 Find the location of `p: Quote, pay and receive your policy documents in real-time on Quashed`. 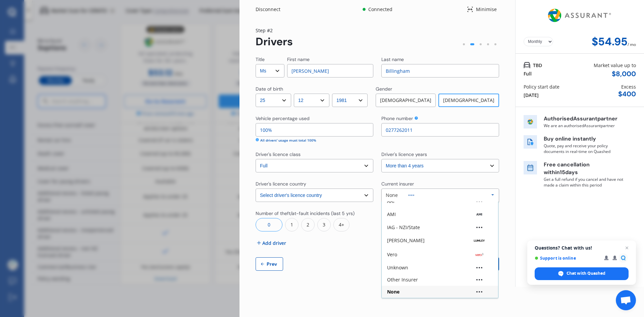

p: Quote, pay and receive your policy documents in real-time on Quashed is located at coordinates (584, 149).